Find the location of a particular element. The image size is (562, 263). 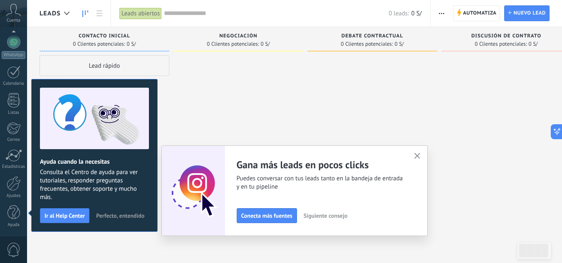

a: Automatiza is located at coordinates (477, 13).